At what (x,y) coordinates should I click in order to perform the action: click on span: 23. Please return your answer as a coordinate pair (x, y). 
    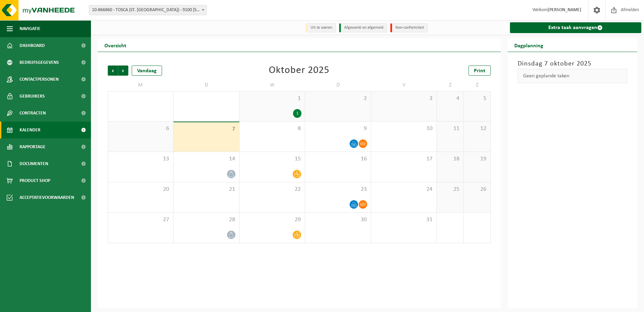
    Looking at the image, I should click on (338, 190).